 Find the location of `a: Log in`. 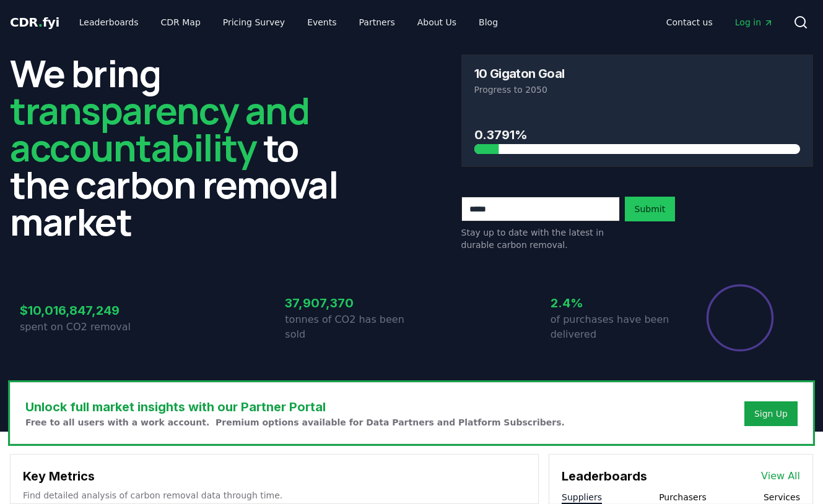

a: Log in is located at coordinates (754, 22).